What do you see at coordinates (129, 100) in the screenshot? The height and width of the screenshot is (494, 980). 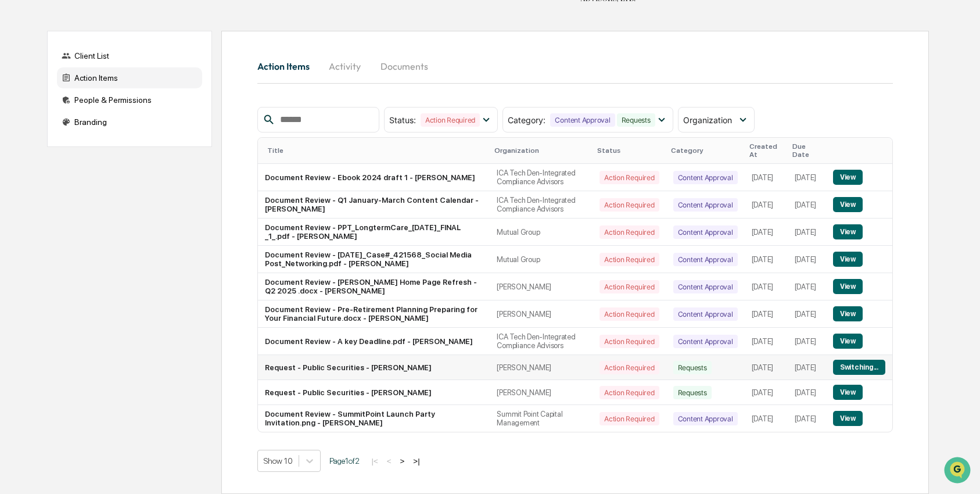 I see `div: People & Permissions` at bounding box center [129, 100].